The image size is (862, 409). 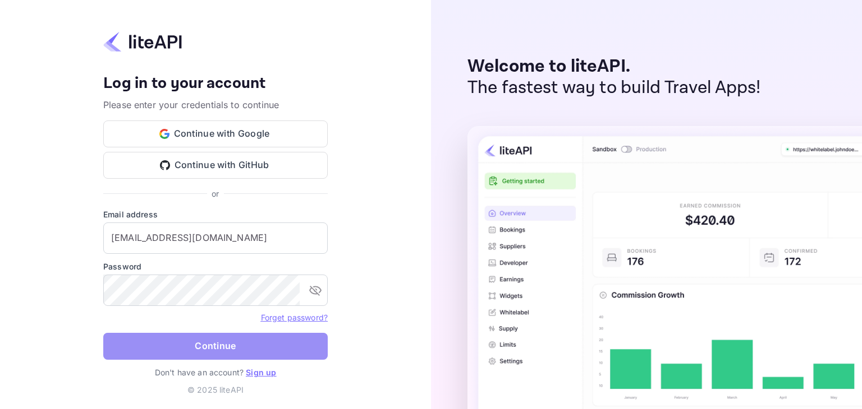 What do you see at coordinates (215, 390) in the screenshot?
I see `p: © 2025 liteAPI` at bounding box center [215, 390].